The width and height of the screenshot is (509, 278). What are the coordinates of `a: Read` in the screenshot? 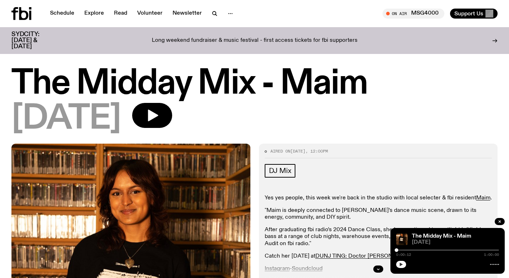 It's located at (120, 14).